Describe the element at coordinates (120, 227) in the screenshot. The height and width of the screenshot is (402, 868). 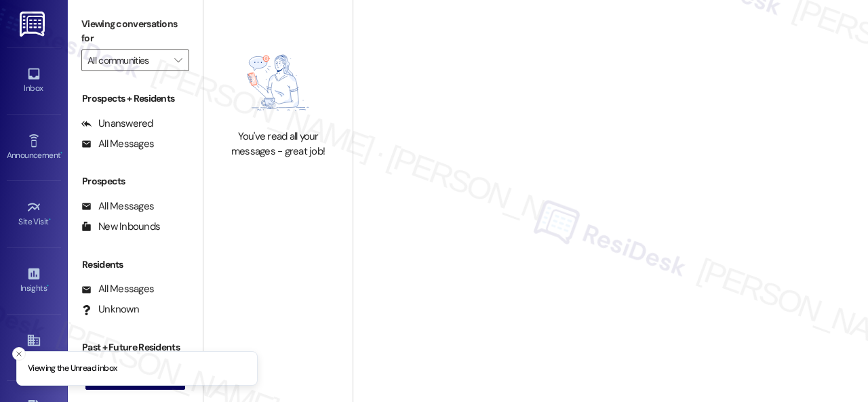
I see `div: New Inbounds` at that location.